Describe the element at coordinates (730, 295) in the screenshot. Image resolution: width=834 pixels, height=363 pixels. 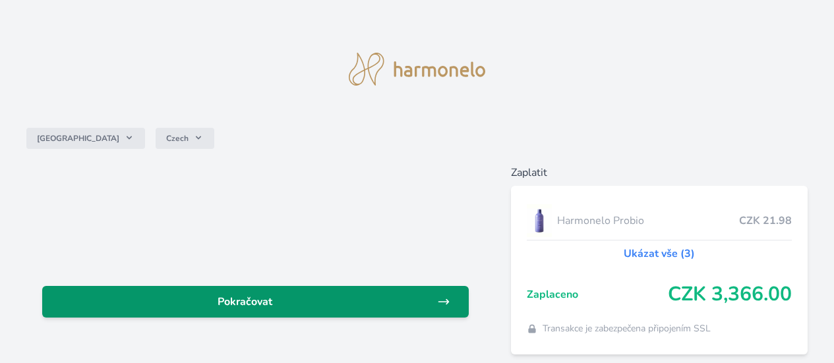
I see `span: CZK 3,366.00` at that location.